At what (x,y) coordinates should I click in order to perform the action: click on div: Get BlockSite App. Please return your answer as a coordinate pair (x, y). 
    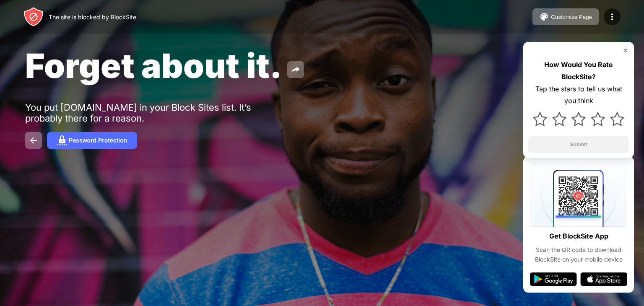
    Looking at the image, I should click on (579, 236).